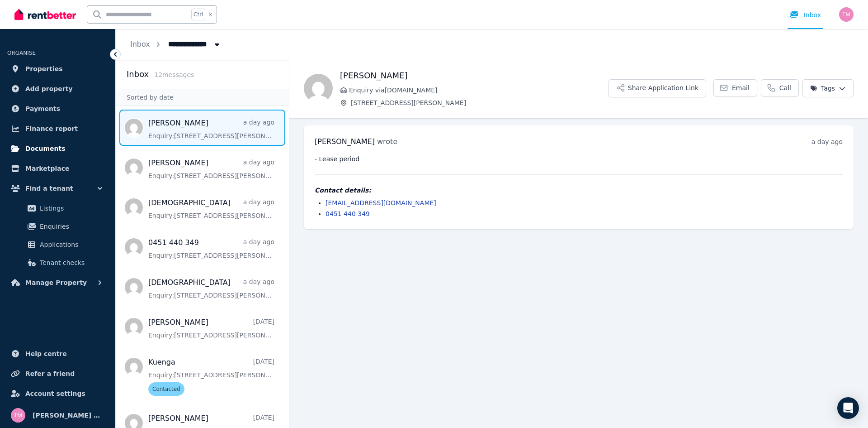  I want to click on pre: - Lease period, so click(578, 158).